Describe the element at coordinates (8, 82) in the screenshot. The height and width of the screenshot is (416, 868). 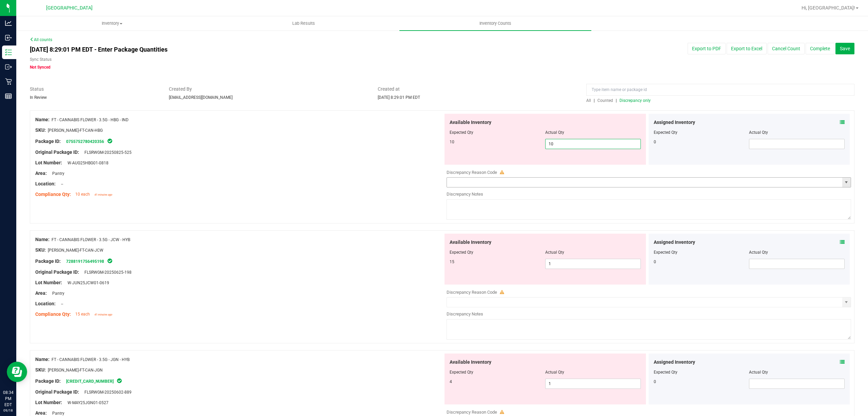
I see `inline-svg: Retail` at that location.